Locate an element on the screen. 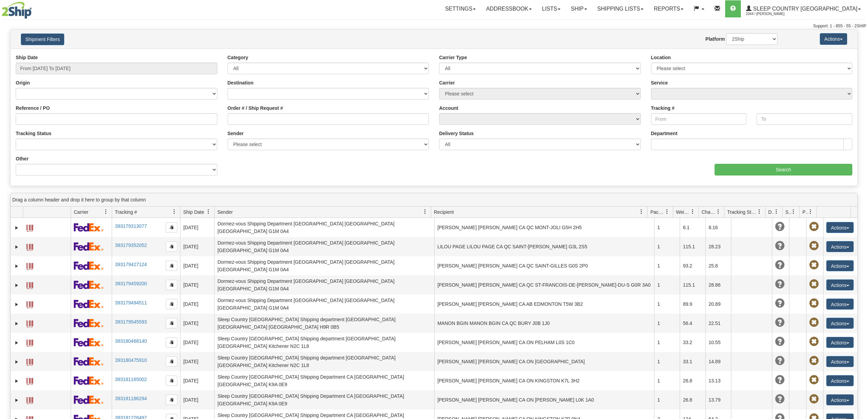 This screenshot has width=868, height=419. a: Addressbook is located at coordinates (509, 9).